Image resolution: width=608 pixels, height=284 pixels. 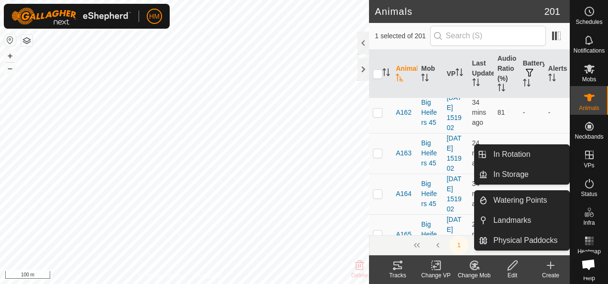 I want to click on span: A163, so click(x=404, y=153).